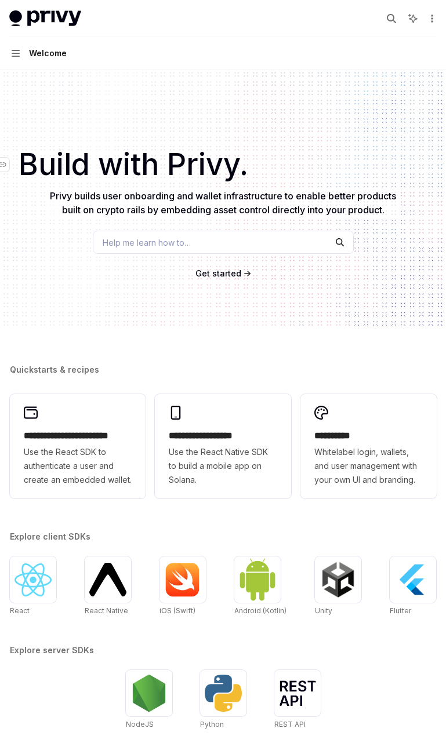 This screenshot has width=446, height=750. I want to click on a: NodeJSNodeJS, so click(149, 700).